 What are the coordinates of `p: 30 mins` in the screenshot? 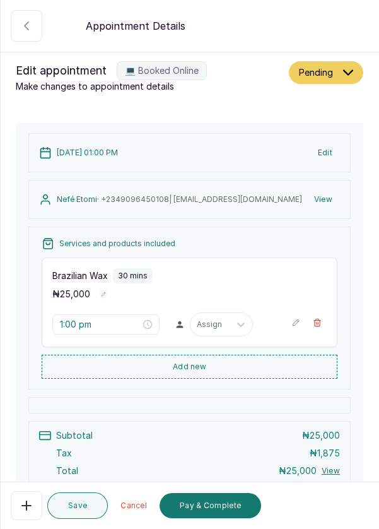 It's located at (132, 276).